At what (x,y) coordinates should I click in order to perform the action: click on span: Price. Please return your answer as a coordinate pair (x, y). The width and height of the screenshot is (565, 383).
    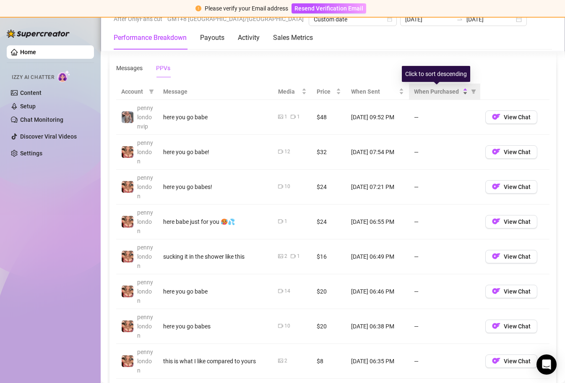
    Looking at the image, I should click on (326, 91).